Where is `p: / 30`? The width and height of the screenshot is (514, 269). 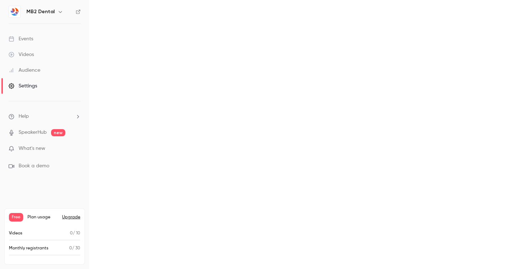
p: / 30 is located at coordinates (75, 248).